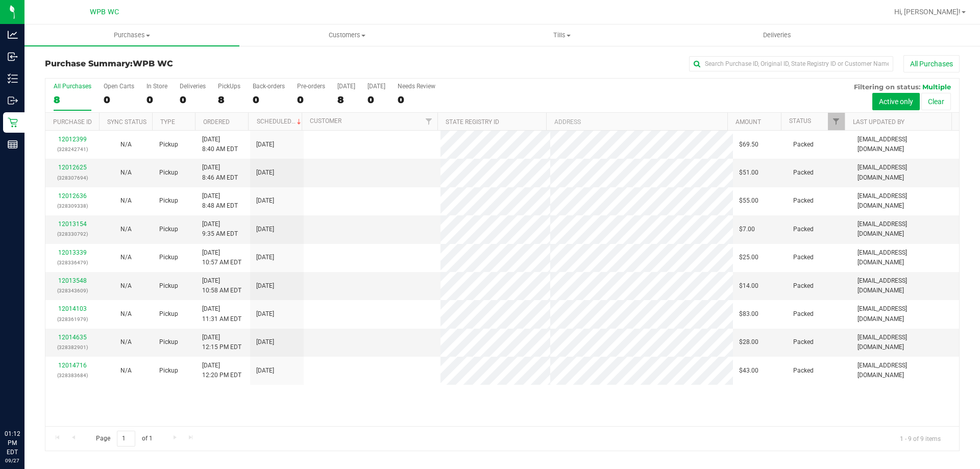 The image size is (980, 469). Describe the element at coordinates (326, 121) in the screenshot. I see `a: Customer` at that location.